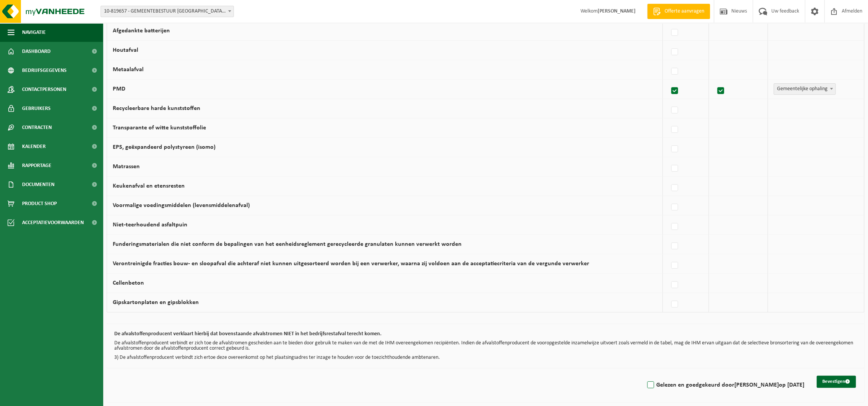 The width and height of the screenshot is (868, 406). Describe the element at coordinates (128, 283) in the screenshot. I see `label: Cellenbeton` at that location.